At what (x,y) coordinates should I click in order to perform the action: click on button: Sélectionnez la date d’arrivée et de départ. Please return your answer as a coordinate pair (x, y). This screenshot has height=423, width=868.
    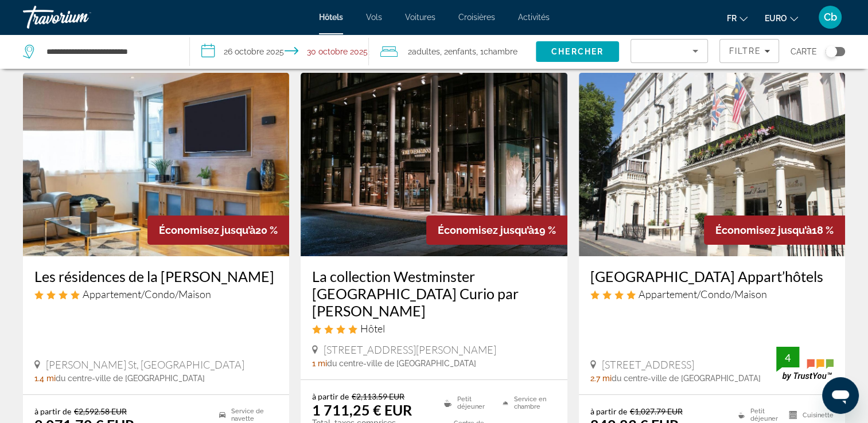
    Looking at the image, I should click on (279, 52).